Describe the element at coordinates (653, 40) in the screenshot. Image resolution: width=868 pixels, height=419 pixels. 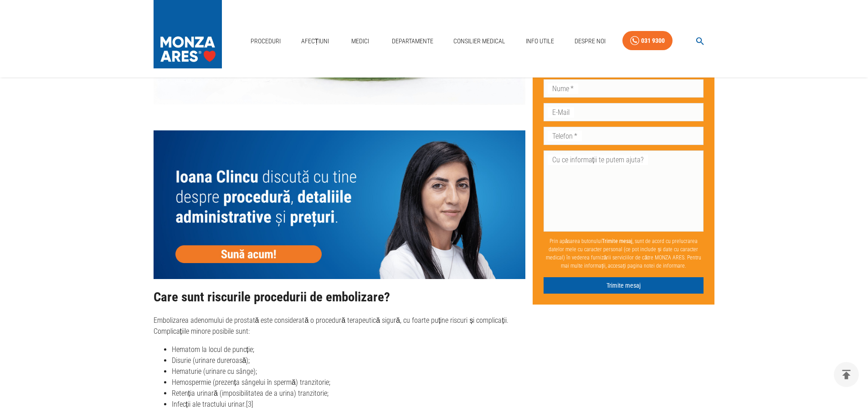
I see `div: 031 9300` at that location.